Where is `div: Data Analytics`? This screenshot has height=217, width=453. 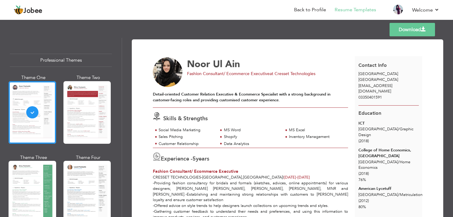 div: Data Analytics is located at coordinates (251, 144).